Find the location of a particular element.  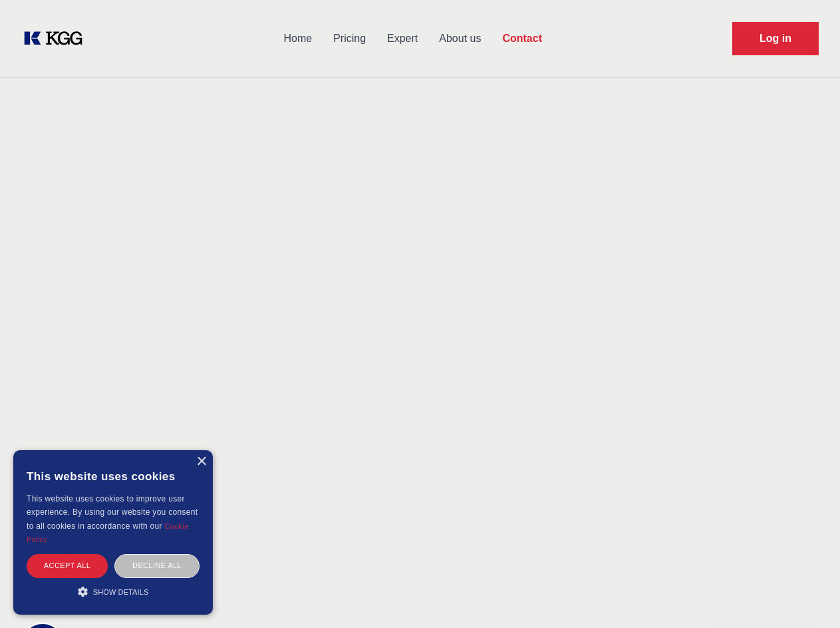

a: About us is located at coordinates (460, 39).